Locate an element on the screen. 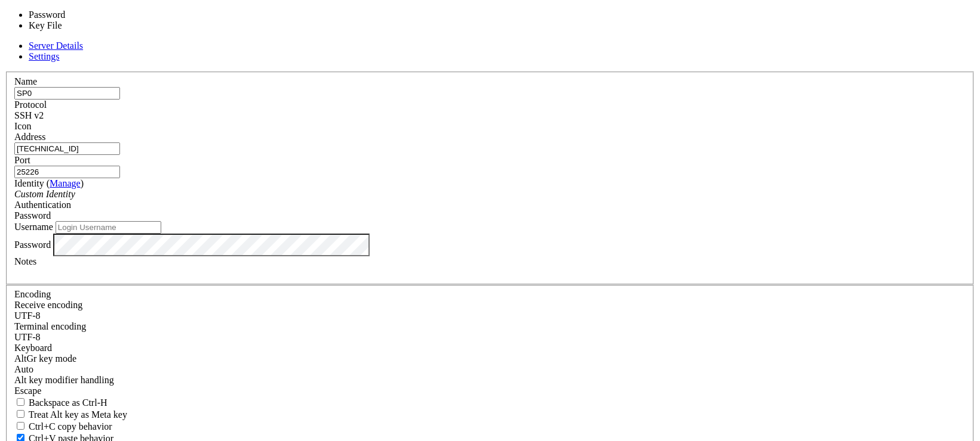  label: Port is located at coordinates (22, 160).